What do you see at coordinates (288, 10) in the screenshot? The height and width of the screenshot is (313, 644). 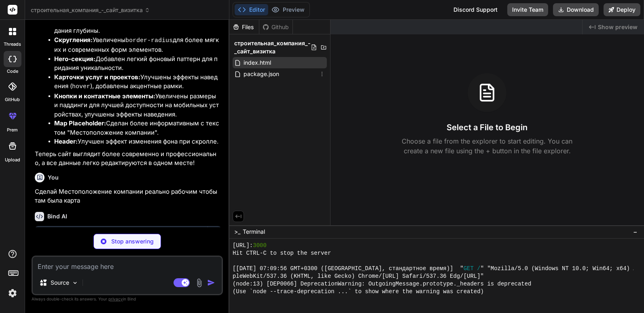 I see `button: Preview` at bounding box center [288, 10].